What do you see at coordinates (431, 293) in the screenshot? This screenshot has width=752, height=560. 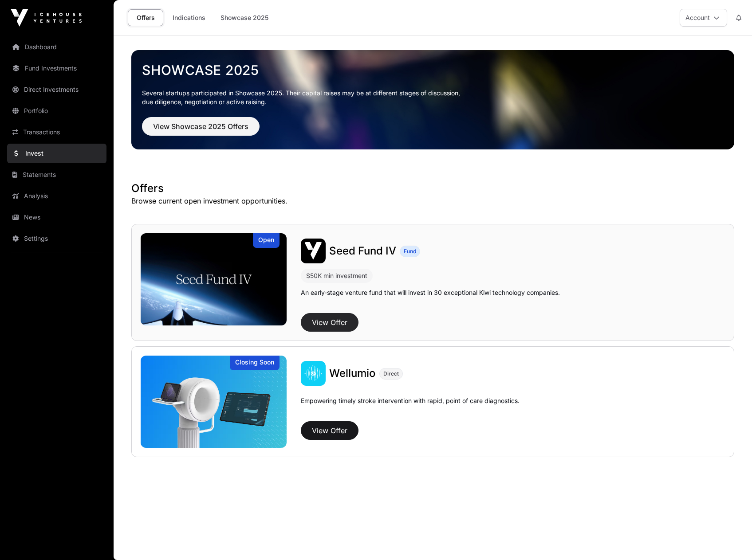 I see `p: An early-stage venture fund that will invest in 30 exceptional Kiwi technology companies.` at bounding box center [431, 293].